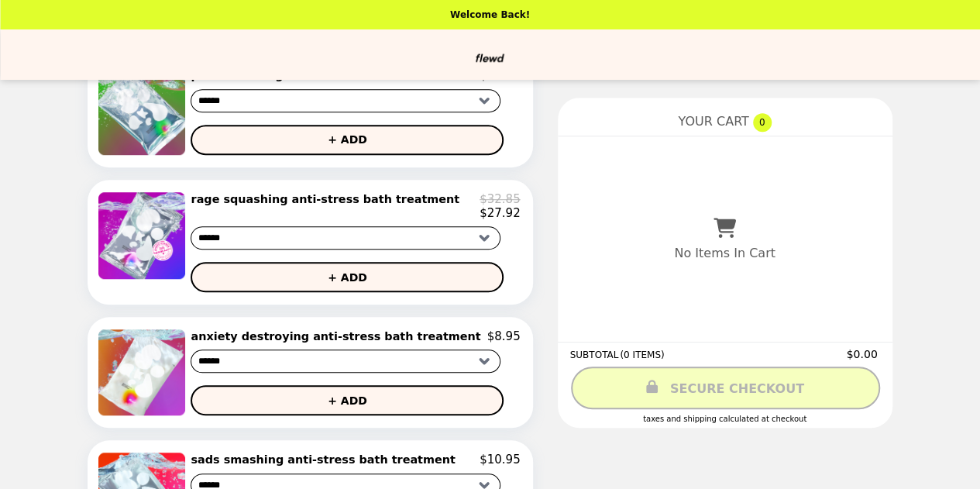  Describe the element at coordinates (726, 418) in the screenshot. I see `div: Taxes and Shipping calculated at checkout` at that location.